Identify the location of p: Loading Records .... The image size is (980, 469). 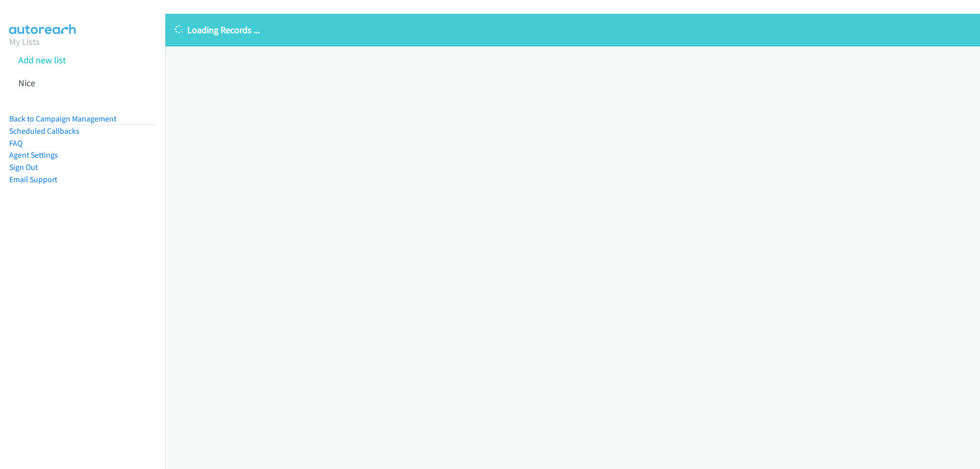
(572, 30).